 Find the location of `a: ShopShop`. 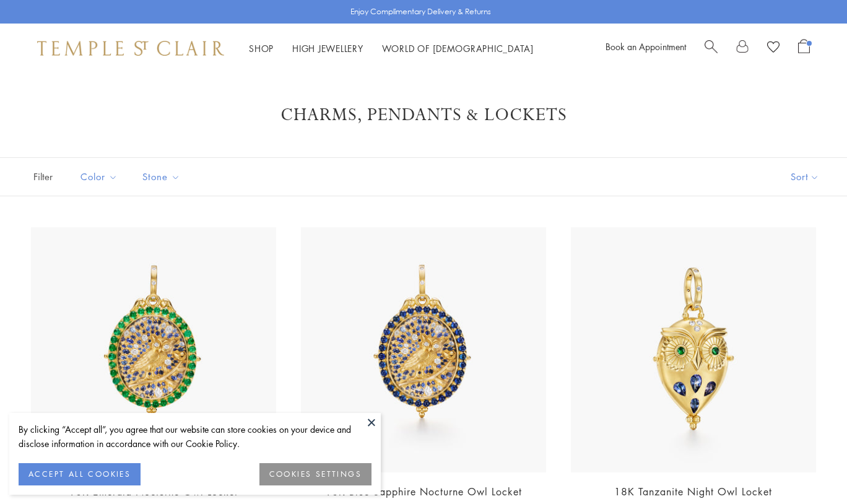

a: ShopShop is located at coordinates (262, 49).